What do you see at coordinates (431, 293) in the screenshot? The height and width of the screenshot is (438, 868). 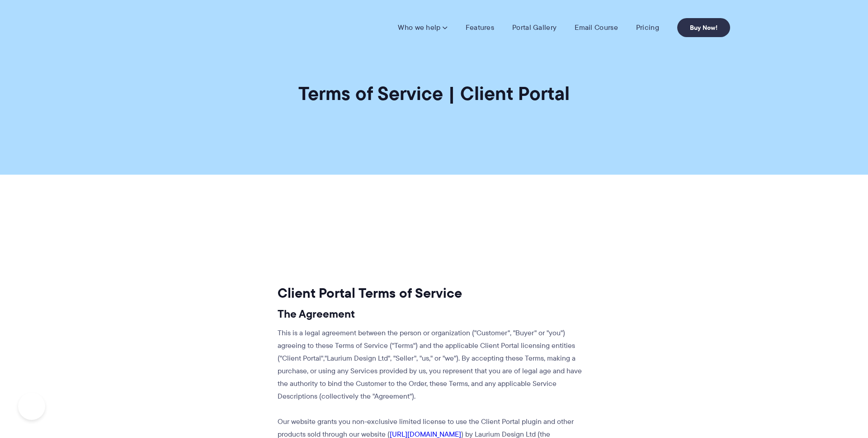 I see `h2: Client Portal Terms of Service` at bounding box center [431, 293].